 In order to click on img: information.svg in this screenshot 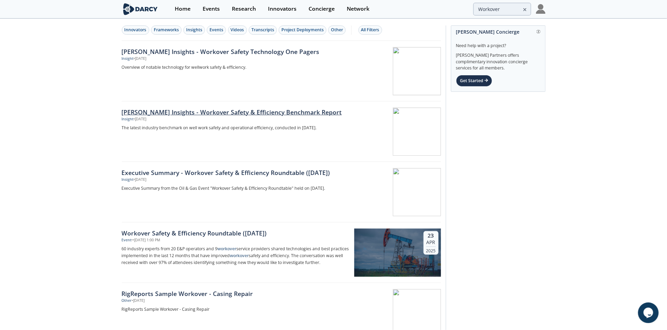, I will do `click(538, 32)`.